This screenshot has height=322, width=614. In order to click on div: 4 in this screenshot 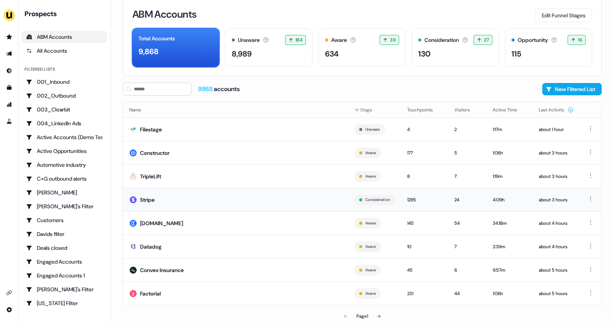, I will do `click(425, 129)`.